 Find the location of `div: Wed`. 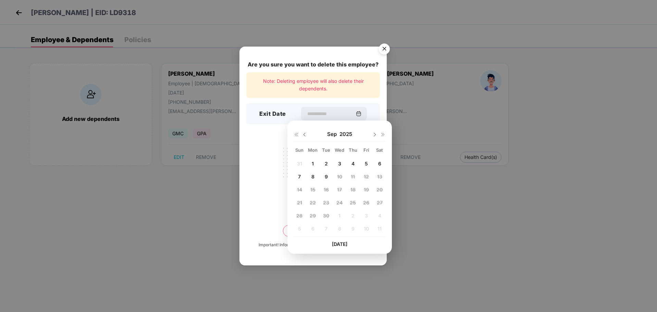

div: Wed is located at coordinates (339, 150).